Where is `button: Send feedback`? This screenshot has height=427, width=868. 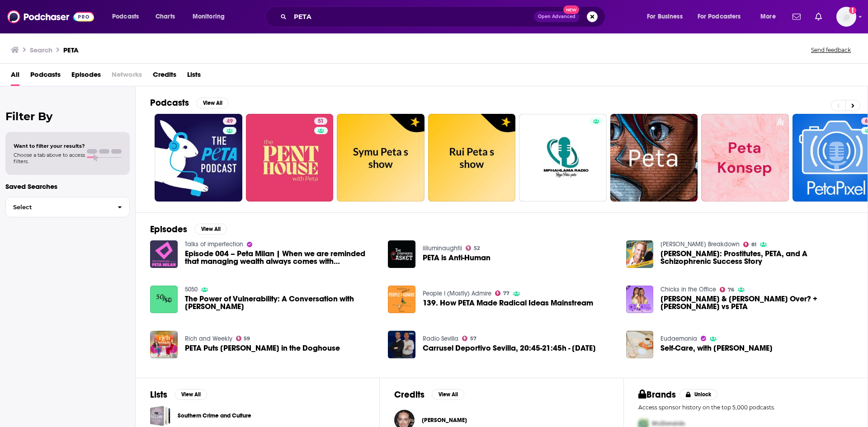 button: Send feedback is located at coordinates (831, 50).